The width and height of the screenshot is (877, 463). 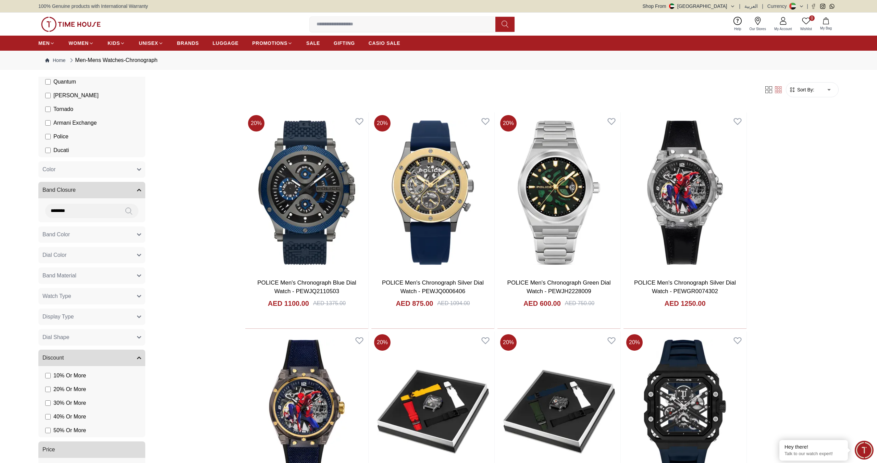 I want to click on a: POLICE Men's Chronograph Silver Dial Watch - PEWJQ0006406, so click(x=433, y=193).